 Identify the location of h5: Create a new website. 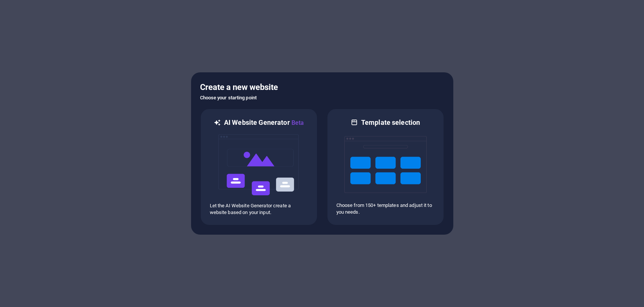
(322, 87).